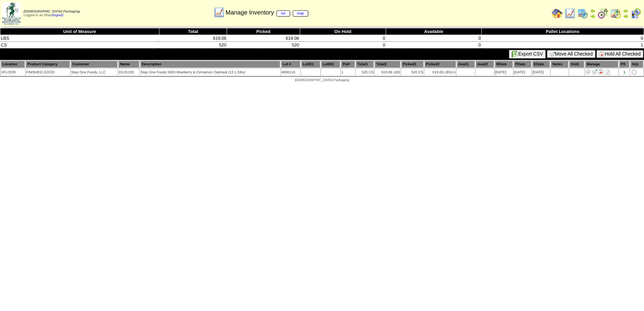 Image resolution: width=644 pixels, height=311 pixels. Describe the element at coordinates (563, 32) in the screenshot. I see `th: Pallet Locations` at that location.